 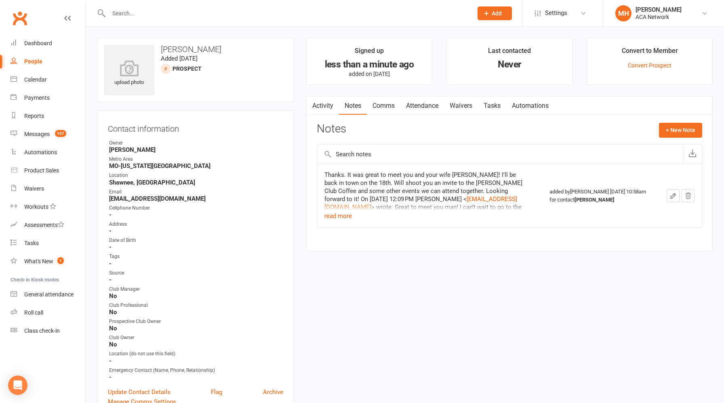 What do you see at coordinates (48, 262) in the screenshot?
I see `a: What's New1` at bounding box center [48, 262].